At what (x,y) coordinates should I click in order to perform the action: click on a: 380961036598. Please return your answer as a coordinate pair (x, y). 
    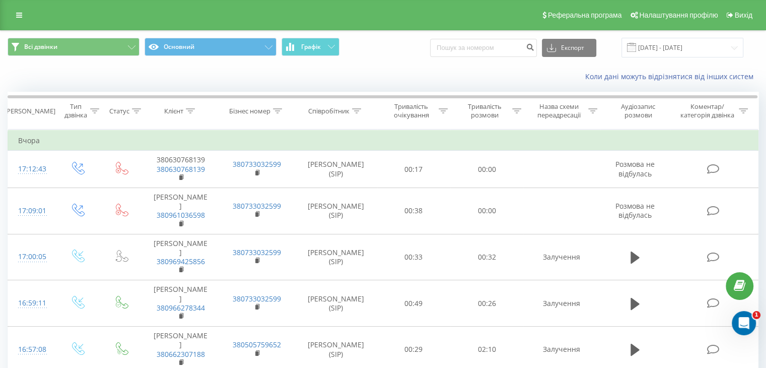
    Looking at the image, I should click on (181, 215).